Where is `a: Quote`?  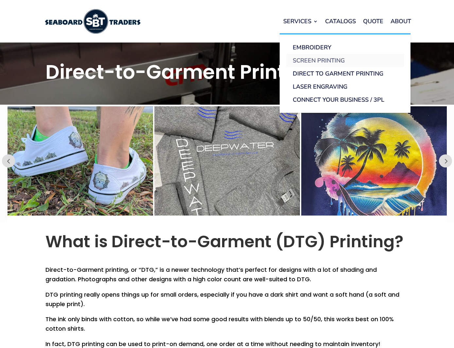 a: Quote is located at coordinates (373, 21).